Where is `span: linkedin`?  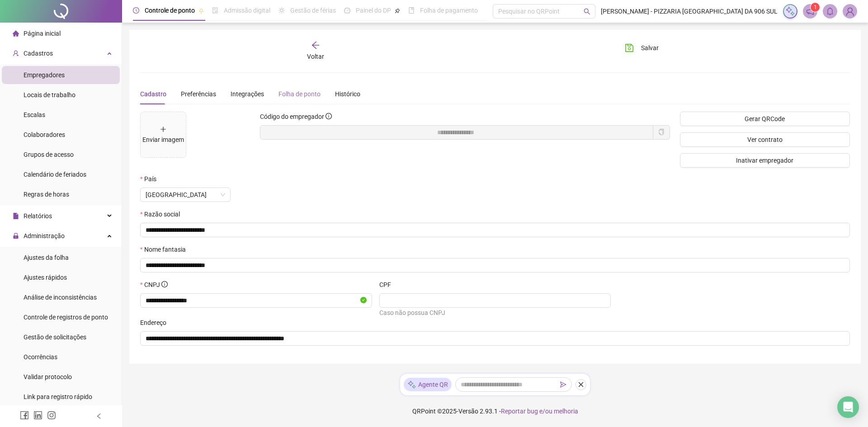
span: linkedin is located at coordinates (38, 415).